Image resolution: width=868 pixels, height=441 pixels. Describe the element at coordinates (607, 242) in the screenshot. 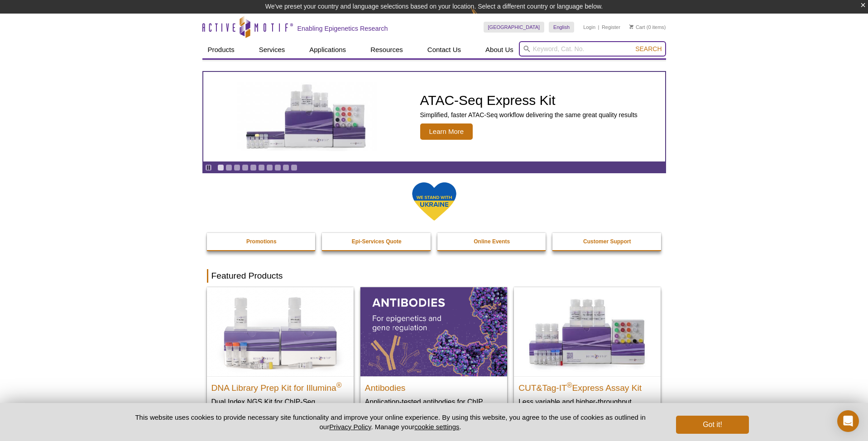

I see `strong: Customer Support` at that location.